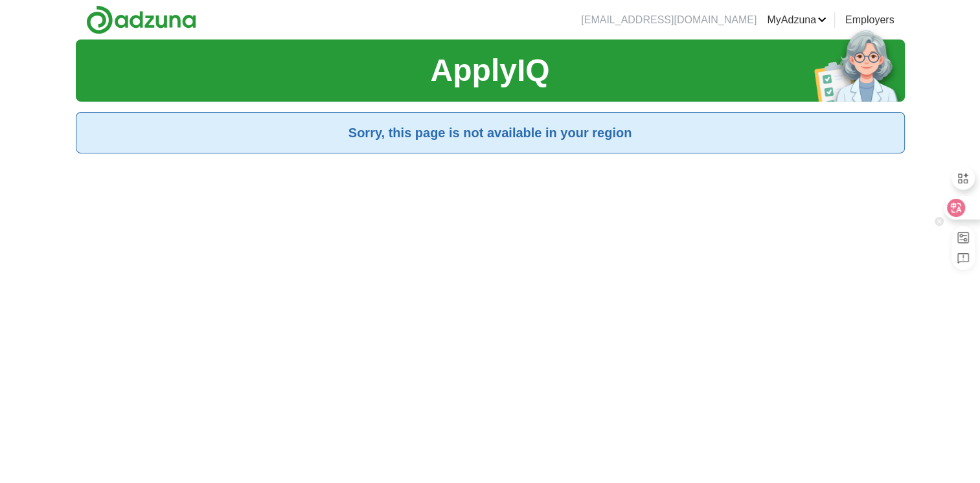 Image resolution: width=980 pixels, height=483 pixels. Describe the element at coordinates (870, 20) in the screenshot. I see `a: Employers` at that location.